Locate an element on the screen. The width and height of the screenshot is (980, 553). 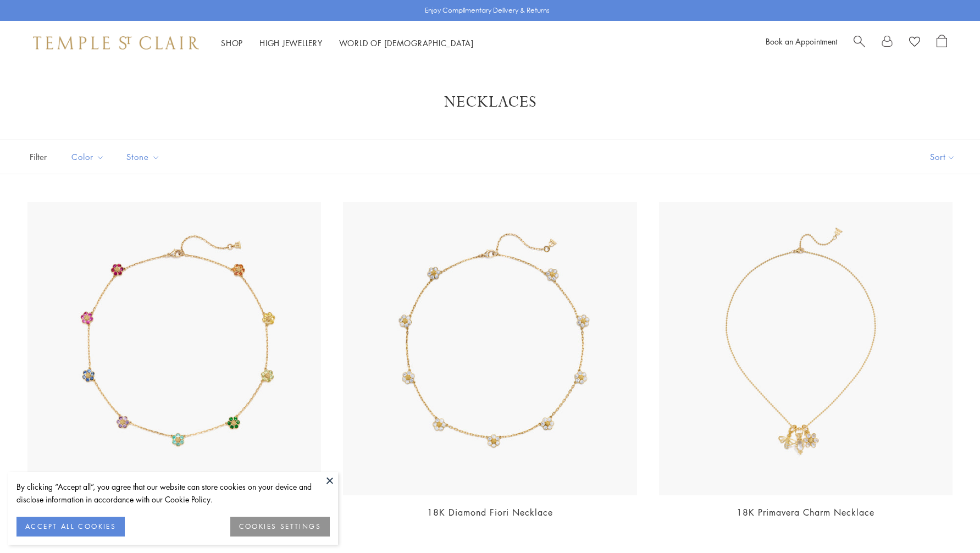
a: ShopShop is located at coordinates (232, 43).